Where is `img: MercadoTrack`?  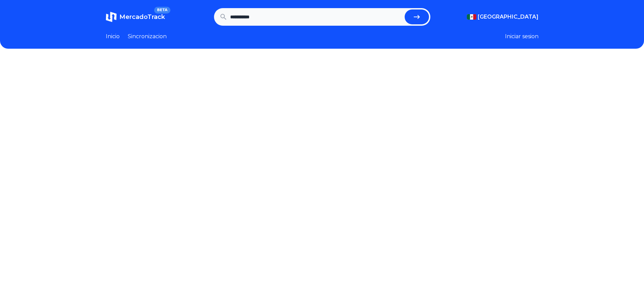
img: MercadoTrack is located at coordinates (111, 17).